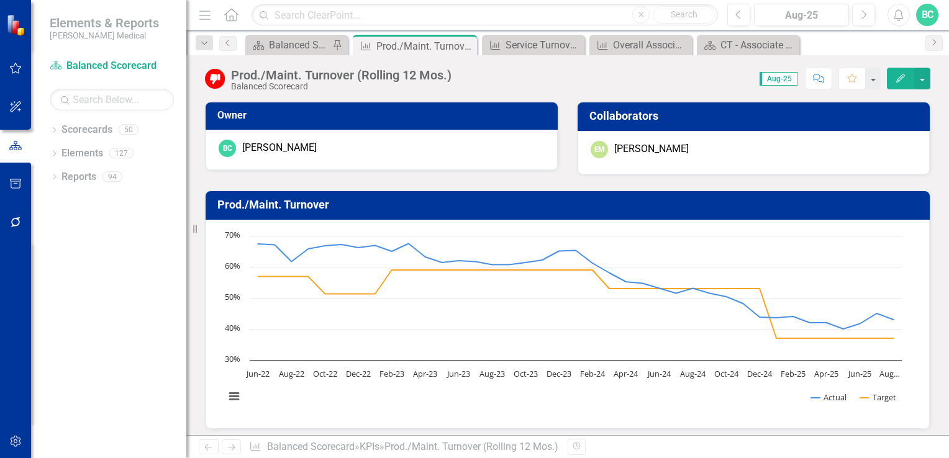 Image resolution: width=949 pixels, height=458 pixels. What do you see at coordinates (257, 374) in the screenshot?
I see `text: Jun-22` at bounding box center [257, 374].